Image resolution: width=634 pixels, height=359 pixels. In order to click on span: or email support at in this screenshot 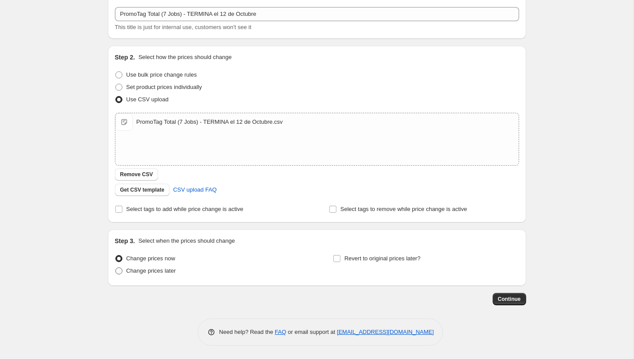, I will do `click(311, 332)`.